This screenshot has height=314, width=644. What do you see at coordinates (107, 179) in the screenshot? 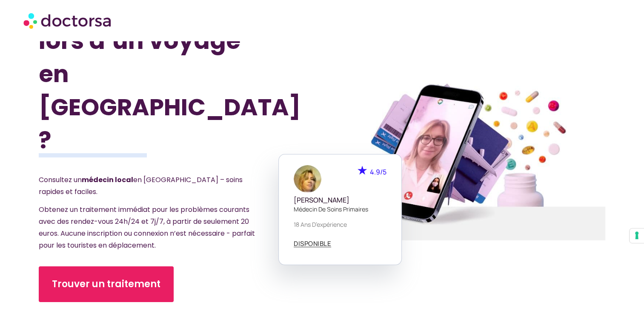
I see `strong: médecin local` at bounding box center [107, 179].